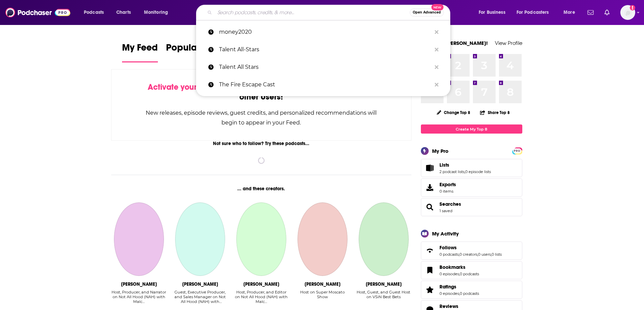 Image resolution: width=644 pixels, height=310 pixels. I want to click on a: 2 podcast lists, so click(452, 172).